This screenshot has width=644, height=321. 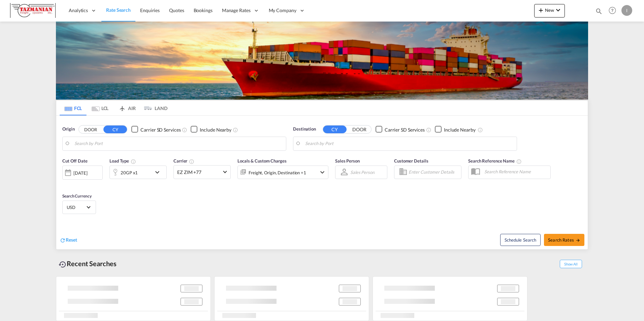 What do you see at coordinates (63, 240) in the screenshot?
I see `md-icon: icon-refresh` at bounding box center [63, 240].